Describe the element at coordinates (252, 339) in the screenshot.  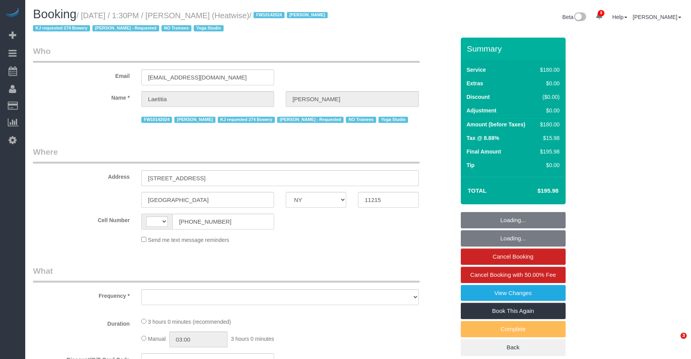
I see `span: 3 hours 0 minutes` at that location.